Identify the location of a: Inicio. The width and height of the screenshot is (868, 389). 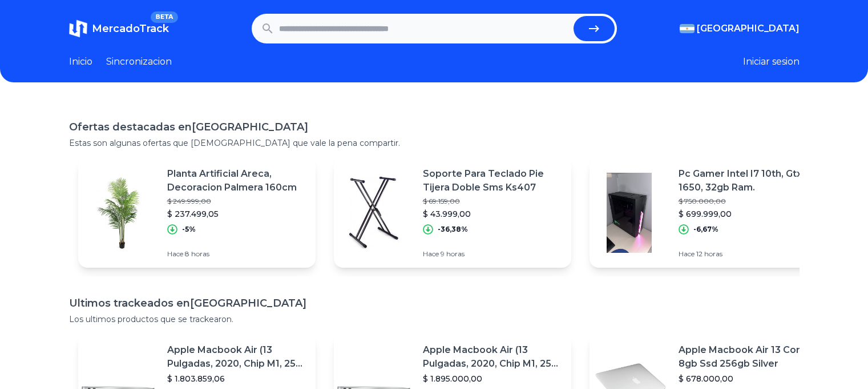
(80, 62).